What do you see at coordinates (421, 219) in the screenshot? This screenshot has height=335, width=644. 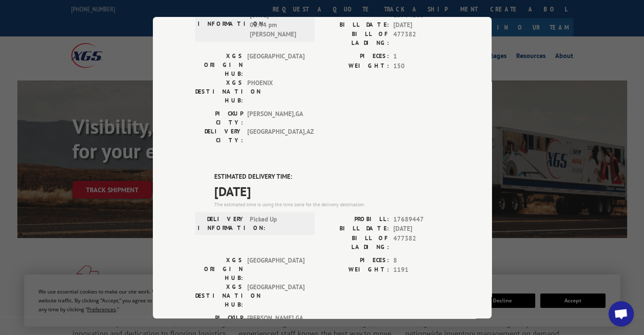 I see `span: 17689447` at bounding box center [421, 219].